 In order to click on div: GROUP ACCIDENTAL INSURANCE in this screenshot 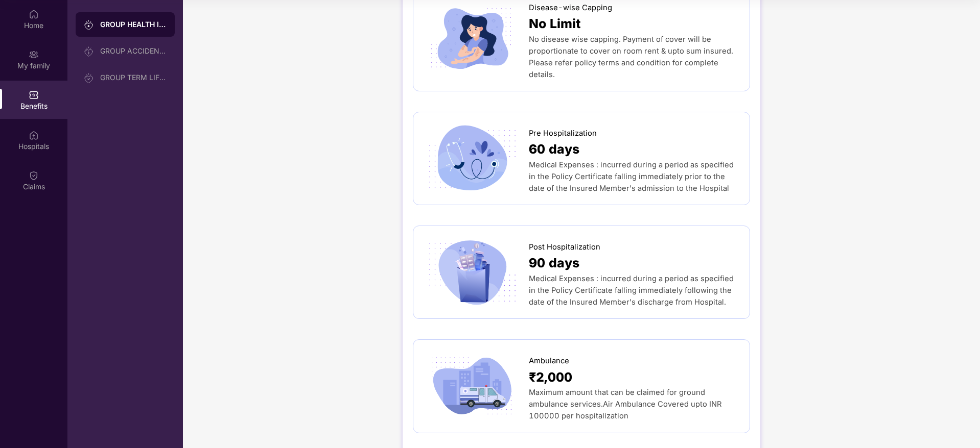, I will do `click(134, 51)`.